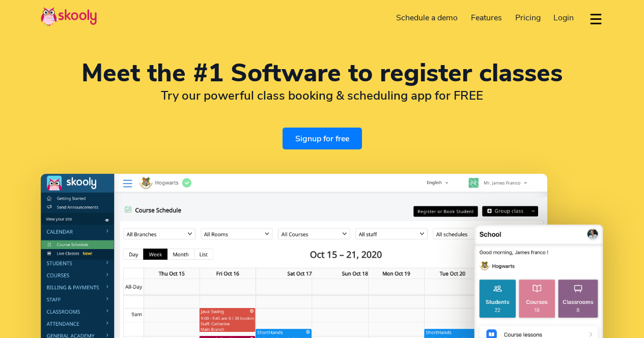 This screenshot has height=338, width=644. I want to click on a: Login, so click(564, 18).